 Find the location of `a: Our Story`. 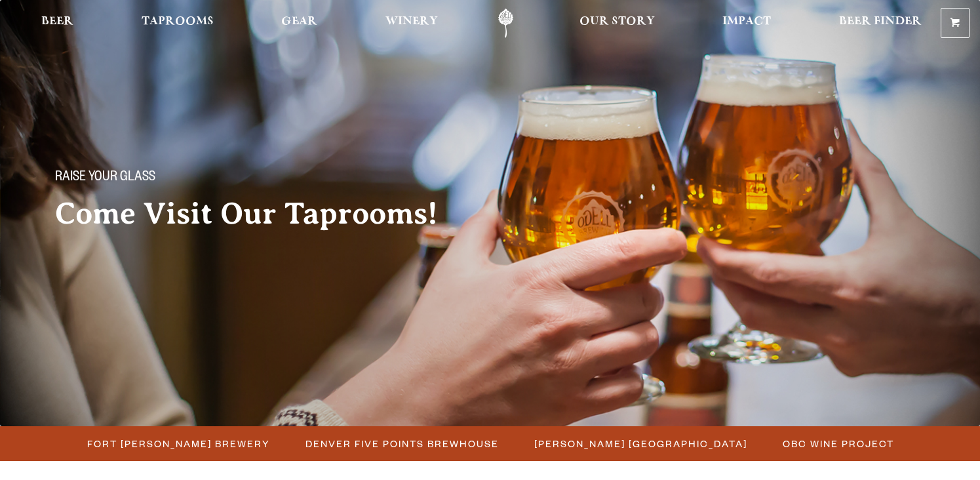

a: Our Story is located at coordinates (617, 23).